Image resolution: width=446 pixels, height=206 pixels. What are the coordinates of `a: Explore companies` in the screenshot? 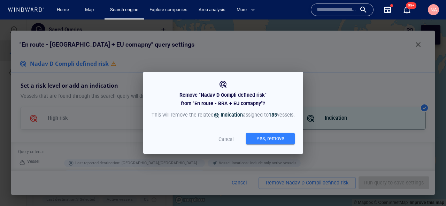 It's located at (168, 10).